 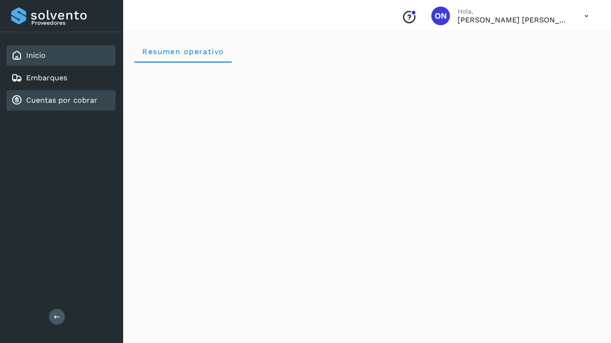 What do you see at coordinates (71, 23) in the screenshot?
I see `p: Proveedores` at bounding box center [71, 23].